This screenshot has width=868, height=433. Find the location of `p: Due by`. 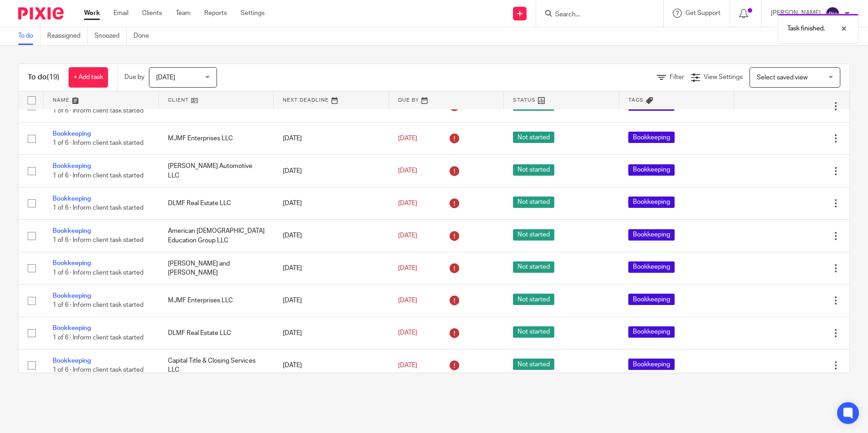

p: Due by is located at coordinates (134, 77).